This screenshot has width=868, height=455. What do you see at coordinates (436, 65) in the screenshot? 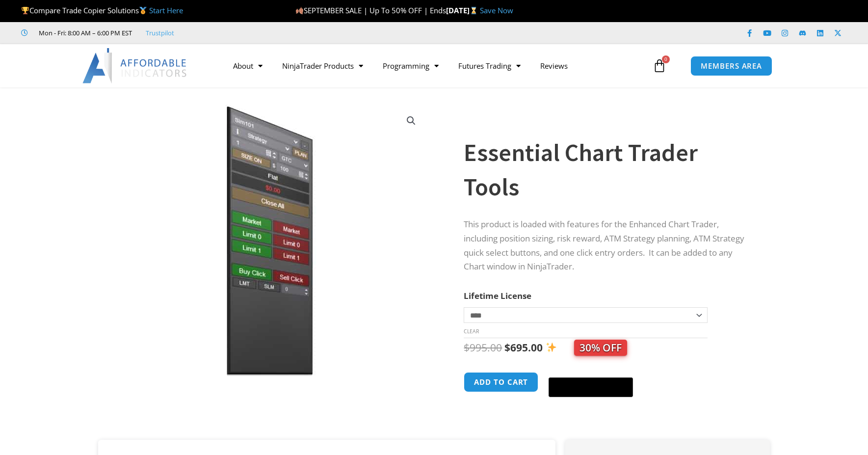
I see `nav: Menu` at bounding box center [436, 65].